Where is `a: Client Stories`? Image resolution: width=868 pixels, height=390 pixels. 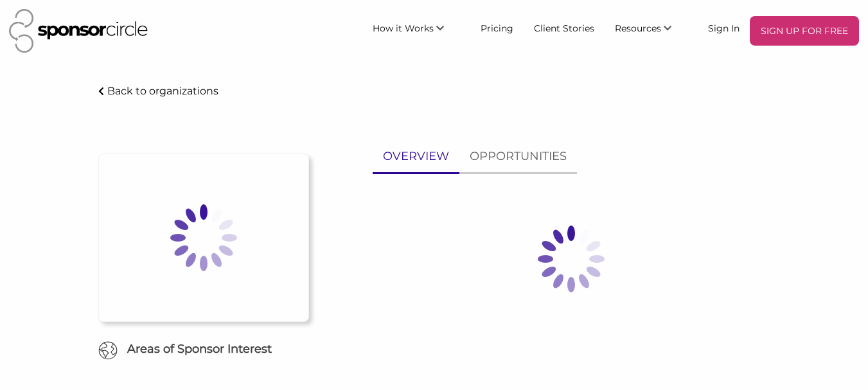 a: Client Stories is located at coordinates (565, 27).